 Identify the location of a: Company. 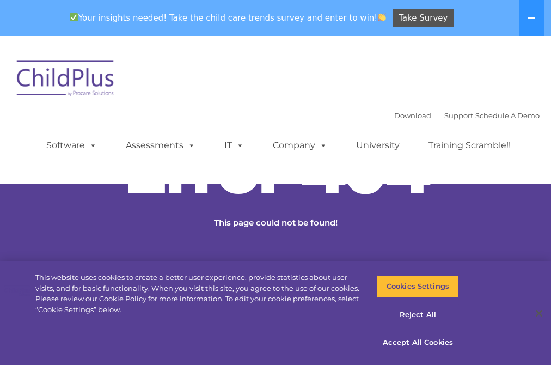
(300, 145).